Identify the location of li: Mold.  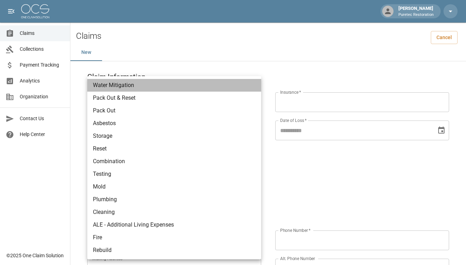
(174, 187).